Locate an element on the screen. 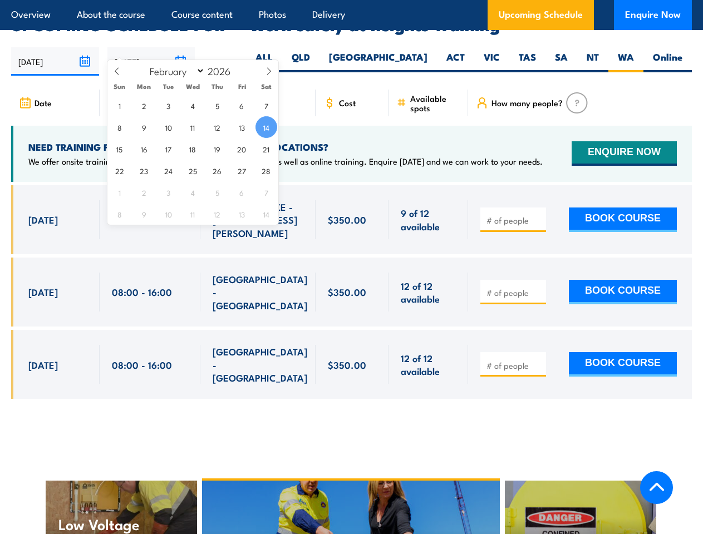 This screenshot has width=703, height=534. span: February 7, 2026 is located at coordinates (266, 105).